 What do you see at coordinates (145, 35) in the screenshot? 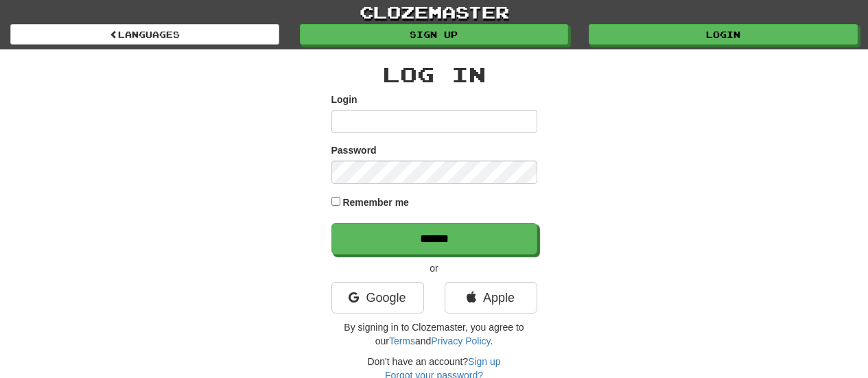
I see `a: Languages` at bounding box center [145, 35].